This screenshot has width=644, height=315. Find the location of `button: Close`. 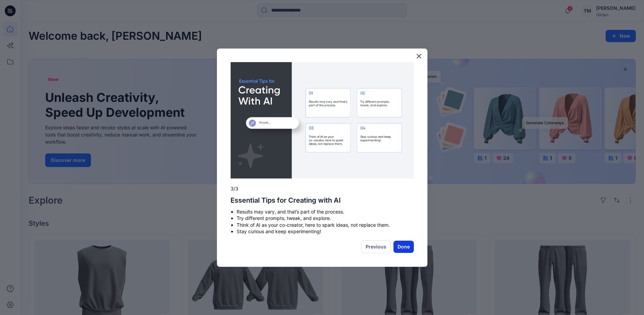

button: Close is located at coordinates (419, 56).